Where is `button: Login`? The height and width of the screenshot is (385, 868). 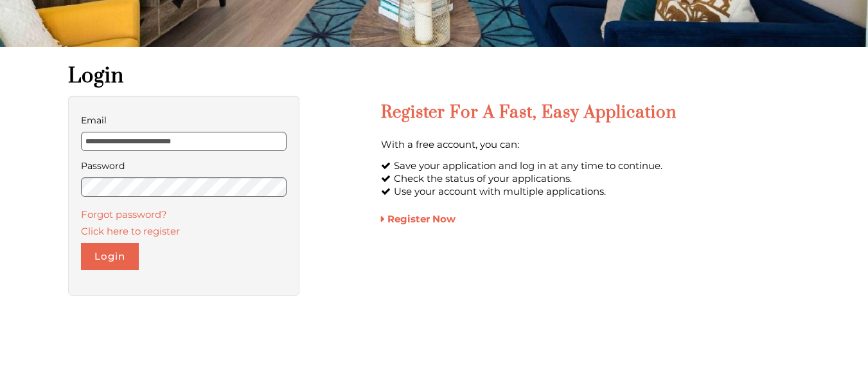 button: Login is located at coordinates (110, 256).